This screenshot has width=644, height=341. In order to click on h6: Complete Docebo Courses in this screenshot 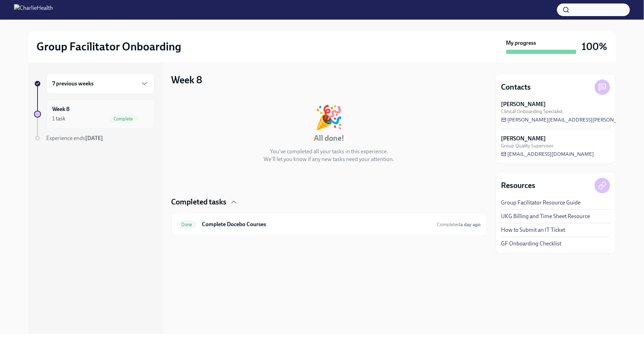, I will do `click(316, 225)`.